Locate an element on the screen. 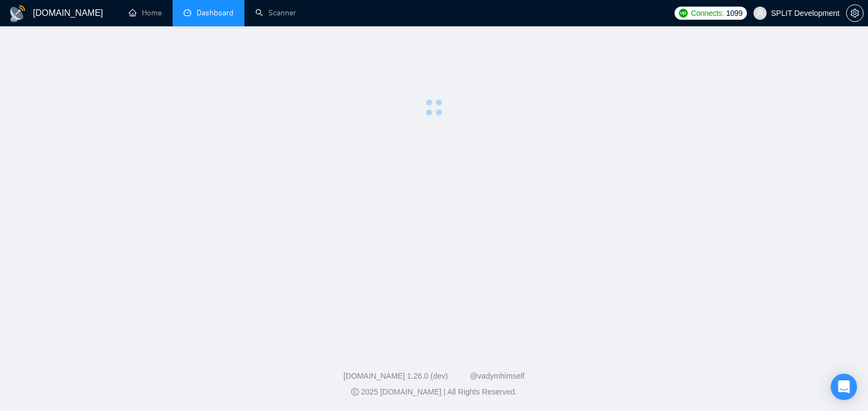 The image size is (868, 411). a: homeHome is located at coordinates (145, 13).